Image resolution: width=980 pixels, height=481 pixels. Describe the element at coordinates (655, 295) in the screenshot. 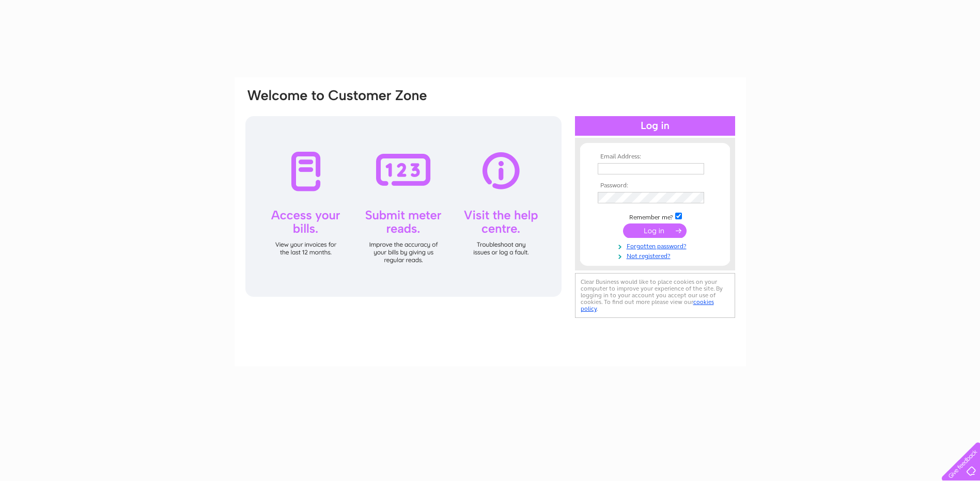

I see `div: Clear Business would like to place cookies on your computer to improve your experience of the sit...` at that location.